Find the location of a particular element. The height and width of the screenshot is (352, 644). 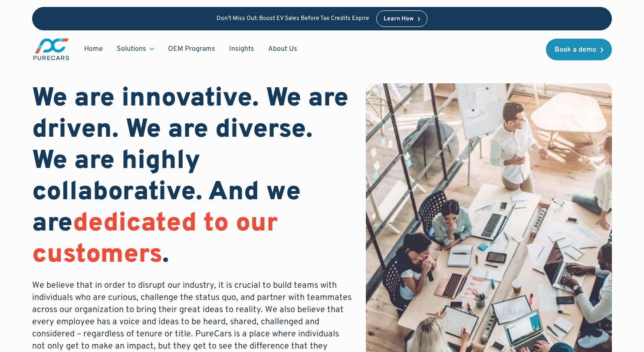

h1: We are innovative. We are driven. We are diverse. We are highly collaborative. And we are . is located at coordinates (192, 177).